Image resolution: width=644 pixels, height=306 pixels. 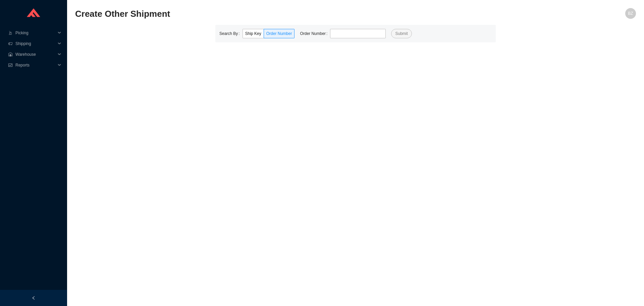 What do you see at coordinates (36, 44) in the screenshot?
I see `span: Shipping` at bounding box center [36, 44].